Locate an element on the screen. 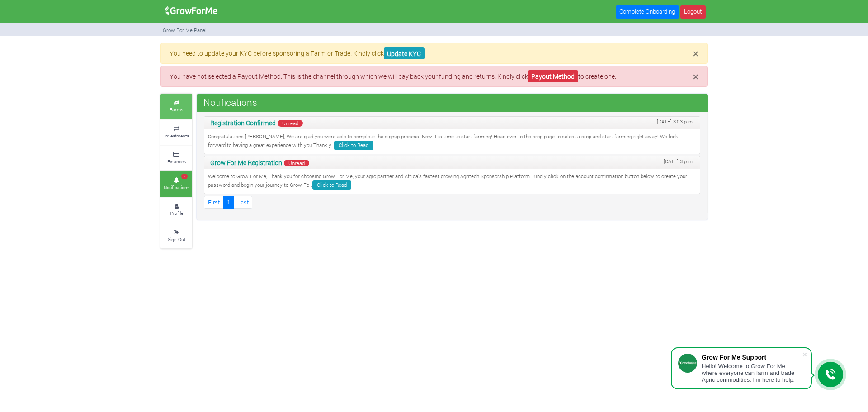 This screenshot has height=412, width=868. small: Notifications is located at coordinates (176, 187).